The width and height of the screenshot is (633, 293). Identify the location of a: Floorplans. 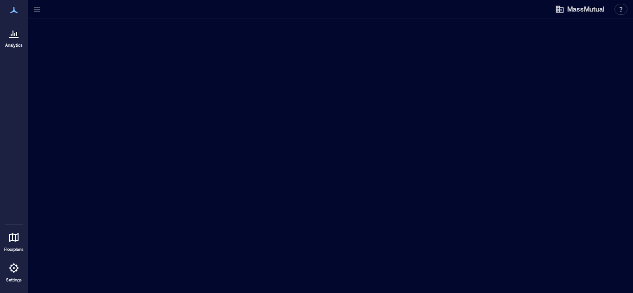
(14, 241).